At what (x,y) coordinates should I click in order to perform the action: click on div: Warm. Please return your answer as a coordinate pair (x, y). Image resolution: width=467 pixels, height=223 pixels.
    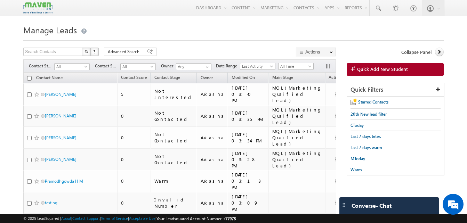
    Looking at the image, I should click on (174, 181).